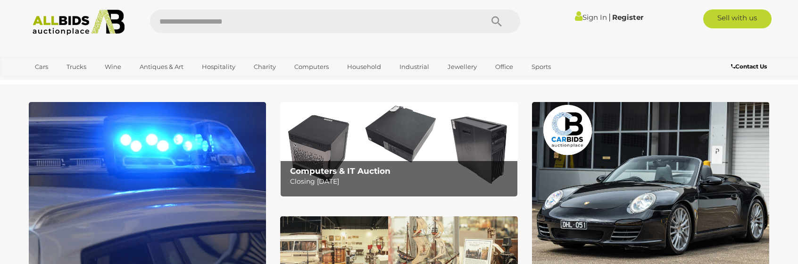 The width and height of the screenshot is (798, 264). What do you see at coordinates (218, 67) in the screenshot?
I see `a: Hospitality` at bounding box center [218, 67].